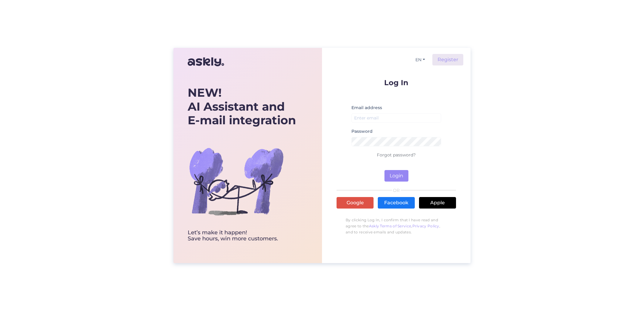  What do you see at coordinates (396, 83) in the screenshot?
I see `p: Log In` at bounding box center [396, 83].